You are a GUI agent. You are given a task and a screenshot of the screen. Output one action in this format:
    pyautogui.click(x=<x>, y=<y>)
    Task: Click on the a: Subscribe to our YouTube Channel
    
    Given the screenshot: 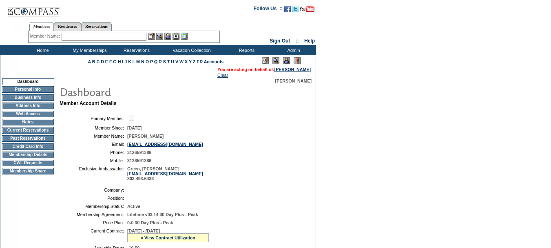 What is the action you would take?
    pyautogui.click(x=307, y=11)
    